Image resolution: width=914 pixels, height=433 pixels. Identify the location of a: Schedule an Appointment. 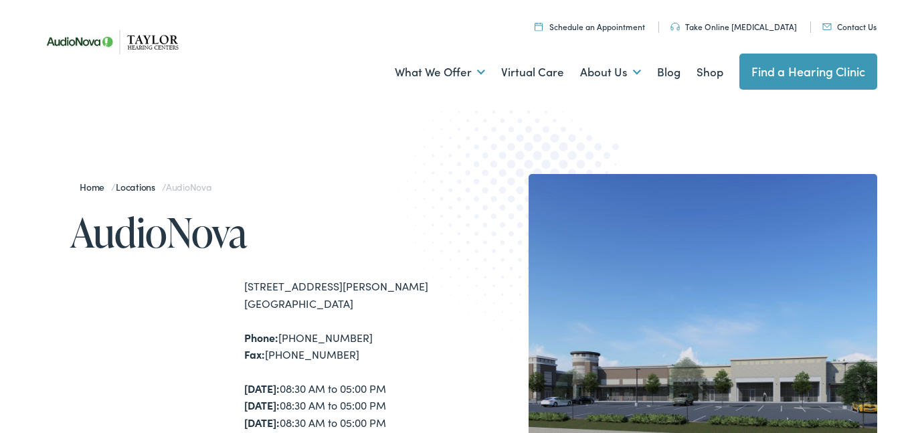
(590, 26).